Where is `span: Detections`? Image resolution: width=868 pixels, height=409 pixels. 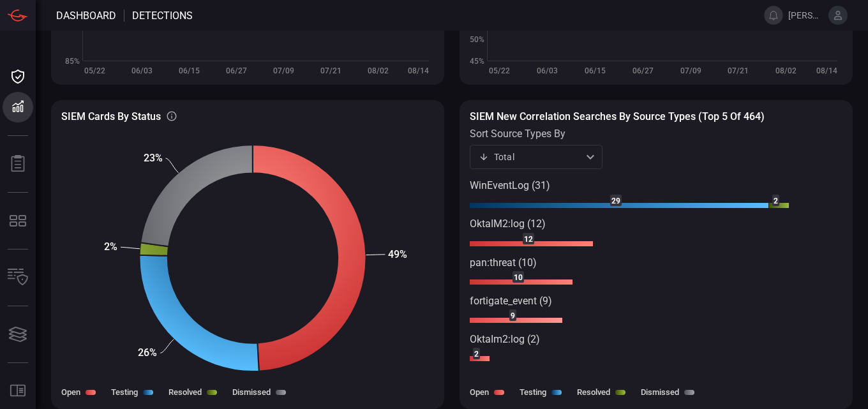 span: Detections is located at coordinates (162, 15).